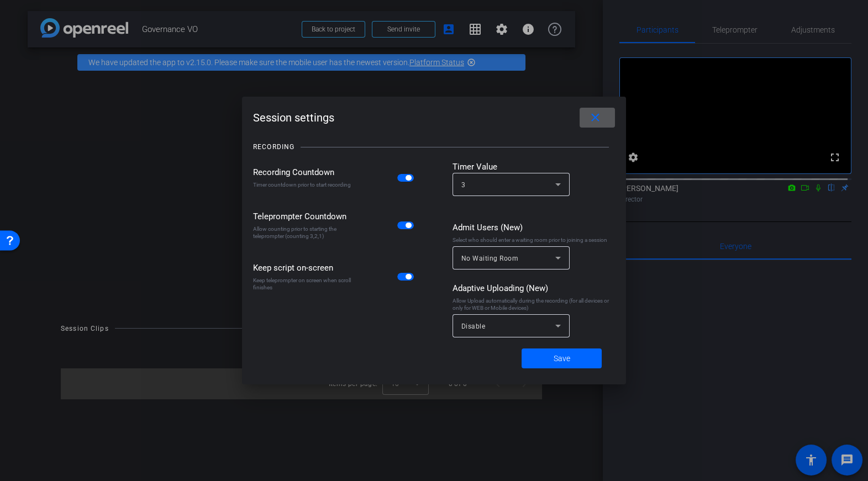 The image size is (868, 481). What do you see at coordinates (304, 184) in the screenshot?
I see `div: Timer countdown prior to start recording` at bounding box center [304, 184].